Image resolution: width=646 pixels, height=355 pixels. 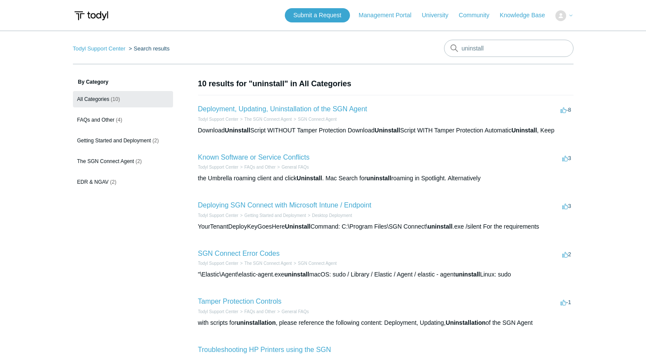 I want to click on a: All Categories (10), so click(x=123, y=99).